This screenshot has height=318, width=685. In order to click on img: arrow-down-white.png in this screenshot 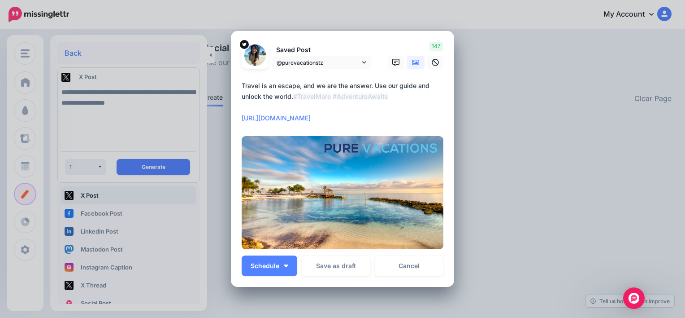, I will do `click(286, 265)`.